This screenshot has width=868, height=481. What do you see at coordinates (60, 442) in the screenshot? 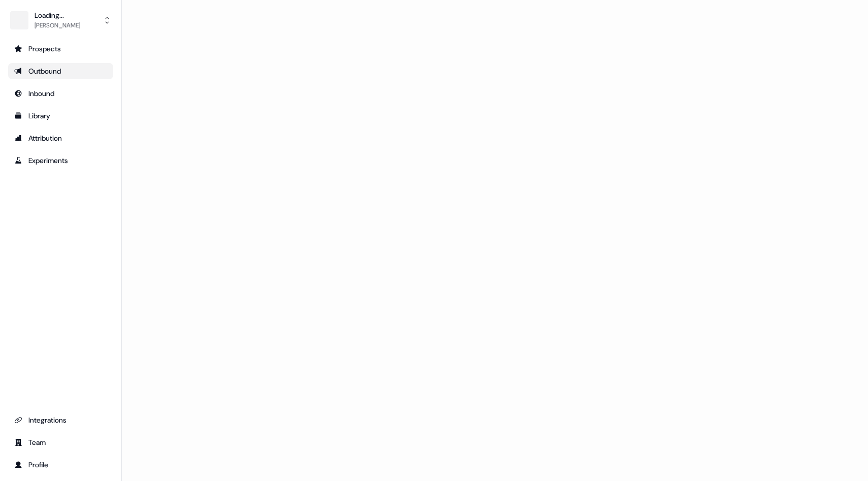
I see `div: Team` at bounding box center [60, 442].